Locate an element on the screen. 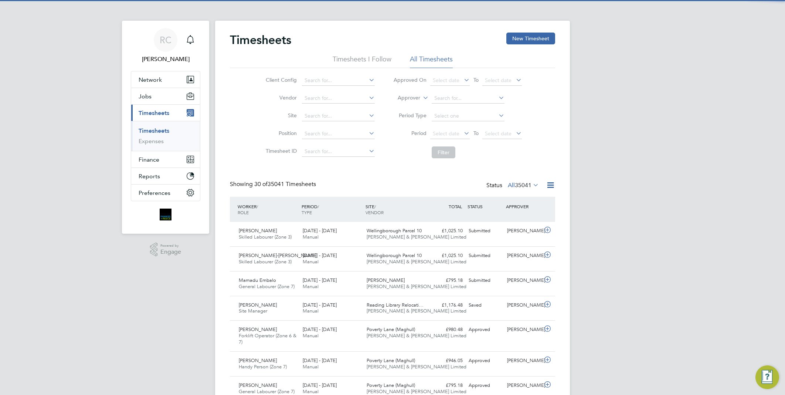 Image resolution: width=785 pixels, height=395 pixels. span: General Labourer (Zone 7) is located at coordinates (267, 286).